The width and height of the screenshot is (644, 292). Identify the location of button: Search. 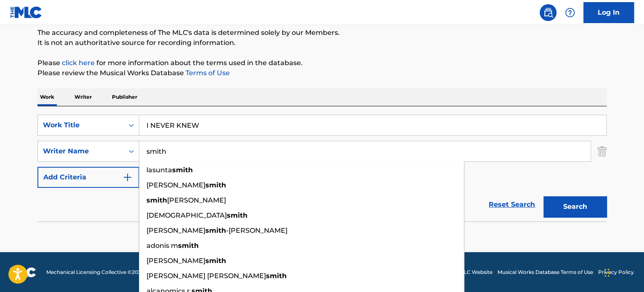
(575, 207).